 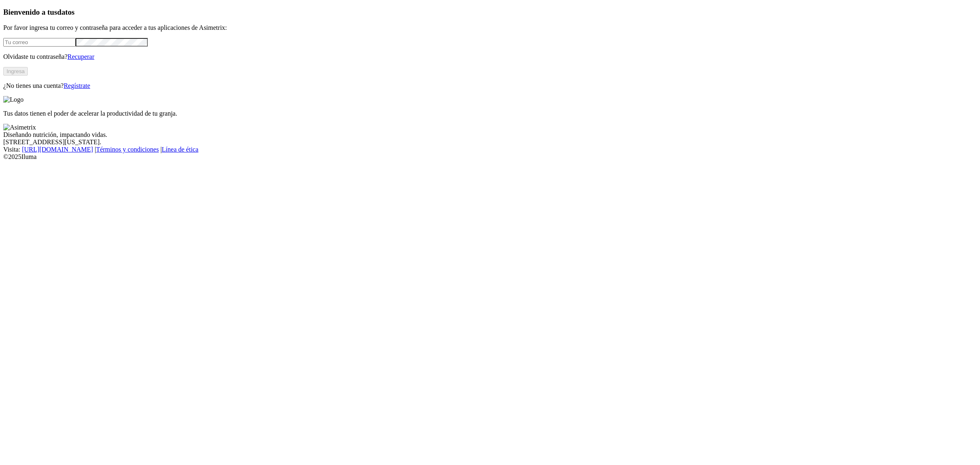 I want to click on a: Regístrate, so click(x=77, y=85).